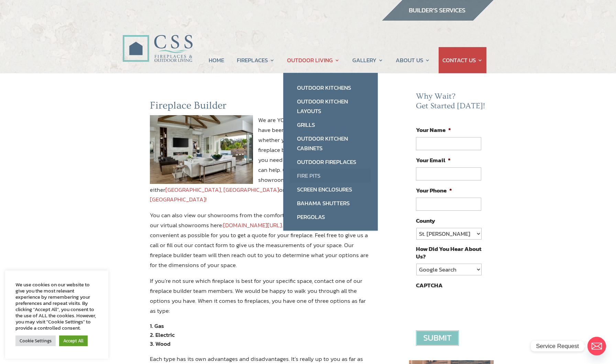 The width and height of the screenshot is (616, 364). What do you see at coordinates (330, 125) in the screenshot?
I see `a: Grills` at bounding box center [330, 125].